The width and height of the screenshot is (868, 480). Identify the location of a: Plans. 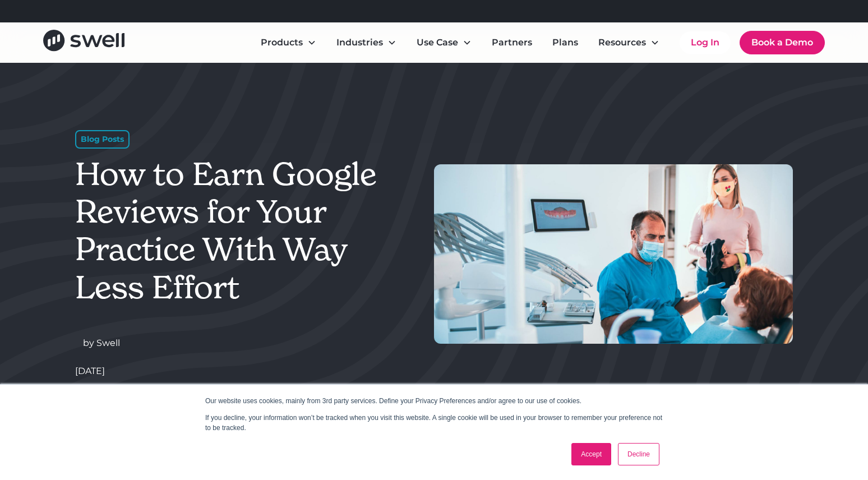
(565, 43).